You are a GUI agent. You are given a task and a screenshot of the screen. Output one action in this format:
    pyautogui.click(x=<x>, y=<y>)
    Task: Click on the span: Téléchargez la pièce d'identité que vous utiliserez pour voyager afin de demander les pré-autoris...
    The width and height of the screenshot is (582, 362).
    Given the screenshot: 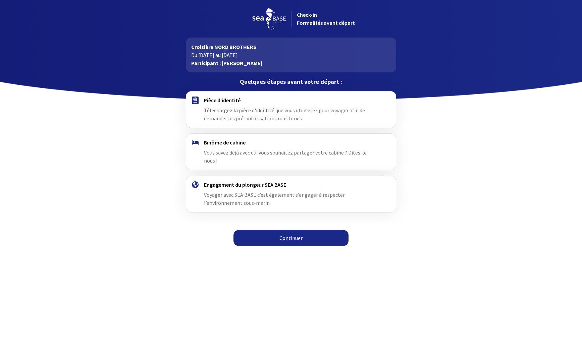 What is the action you would take?
    pyautogui.click(x=284, y=114)
    